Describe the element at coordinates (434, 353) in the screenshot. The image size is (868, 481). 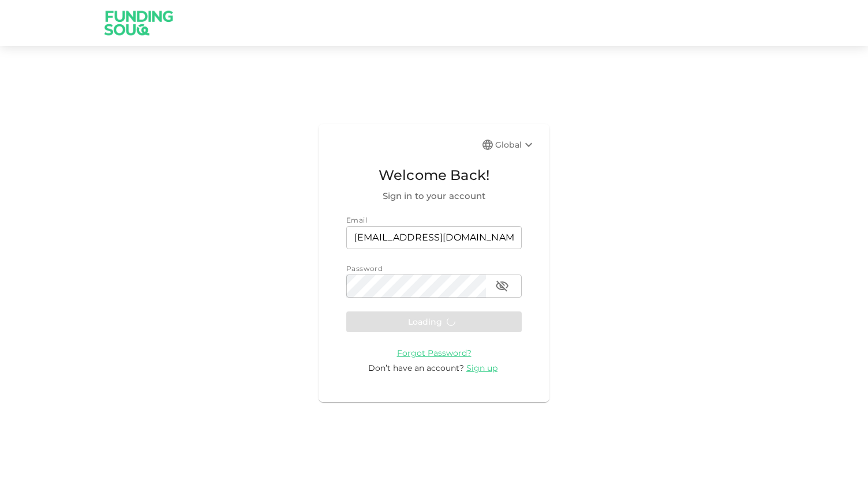
I see `span: Forgot Password?` at that location.